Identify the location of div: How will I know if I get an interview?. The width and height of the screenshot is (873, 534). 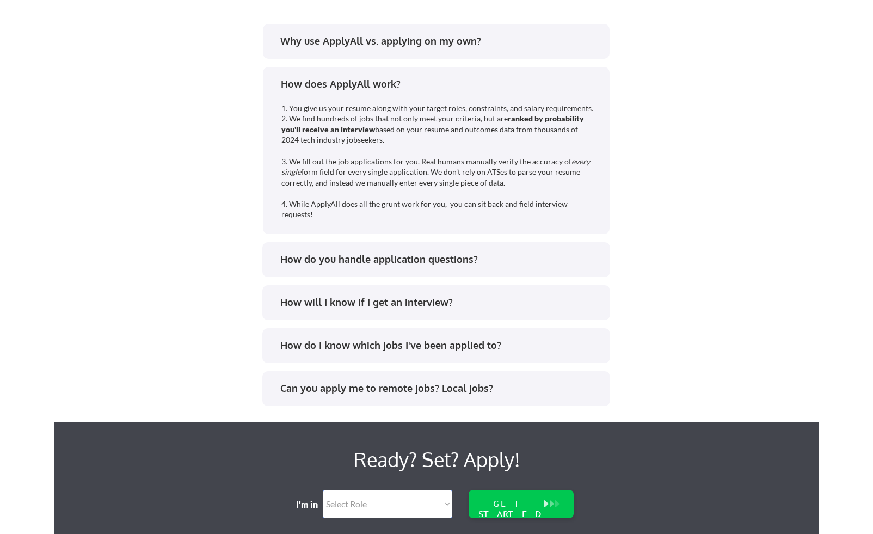
(440, 302).